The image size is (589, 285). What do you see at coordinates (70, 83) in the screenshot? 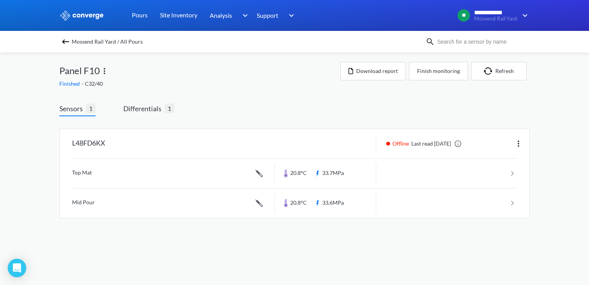
I see `span: Finished` at bounding box center [70, 83].